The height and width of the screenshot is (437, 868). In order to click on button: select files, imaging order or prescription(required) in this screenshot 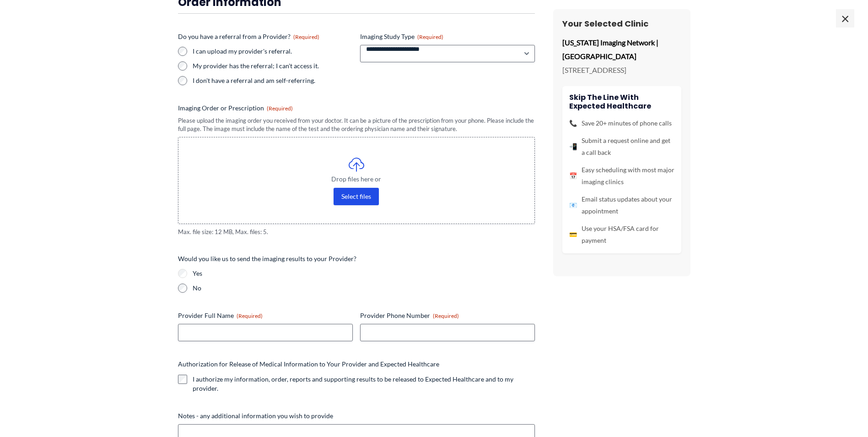, I will do `click(356, 196)`.